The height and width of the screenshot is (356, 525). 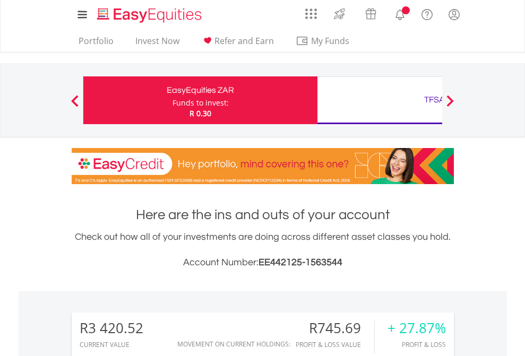 What do you see at coordinates (400, 13) in the screenshot?
I see `a: Notifications` at bounding box center [400, 13].